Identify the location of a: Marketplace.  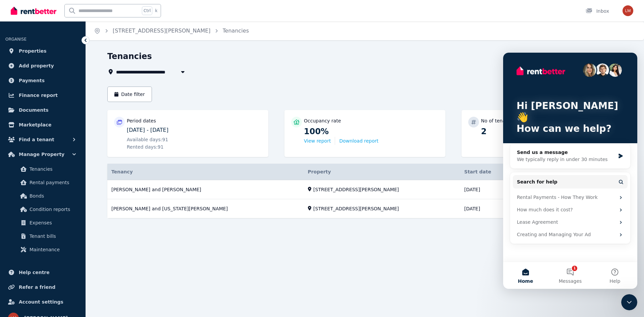
(43, 125).